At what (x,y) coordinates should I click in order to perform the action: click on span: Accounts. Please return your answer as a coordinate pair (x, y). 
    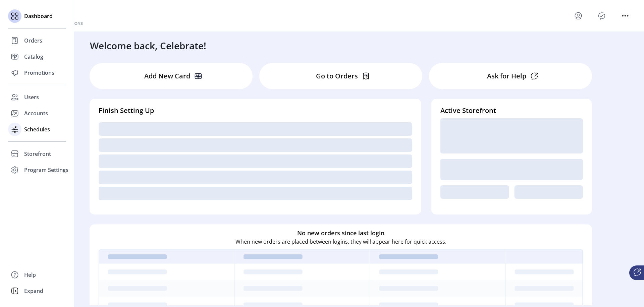
    Looking at the image, I should click on (36, 113).